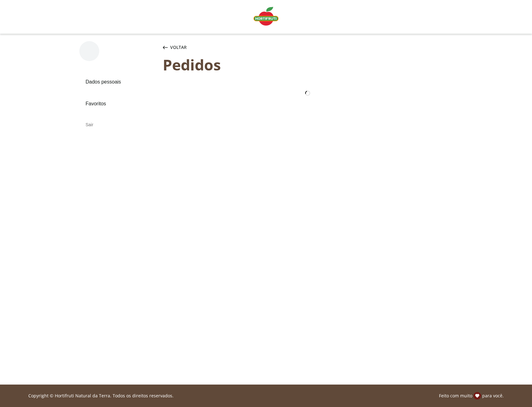 The width and height of the screenshot is (532, 407). I want to click on a: Dados pessoais, so click(119, 82).